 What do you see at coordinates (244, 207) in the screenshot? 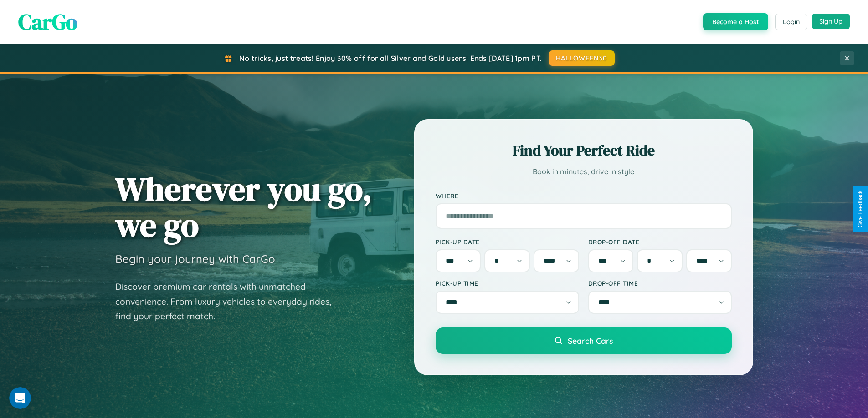
I see `h1: Wherever you go, we go` at bounding box center [244, 207].